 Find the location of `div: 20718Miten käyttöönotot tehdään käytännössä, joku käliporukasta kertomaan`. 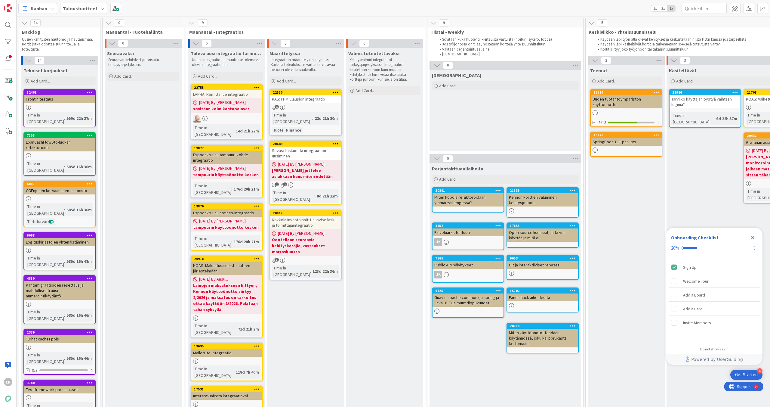

div: 20718Miten käyttöönotot tehdään käytännössä, joku käliporukasta kertomaan is located at coordinates (543, 335).